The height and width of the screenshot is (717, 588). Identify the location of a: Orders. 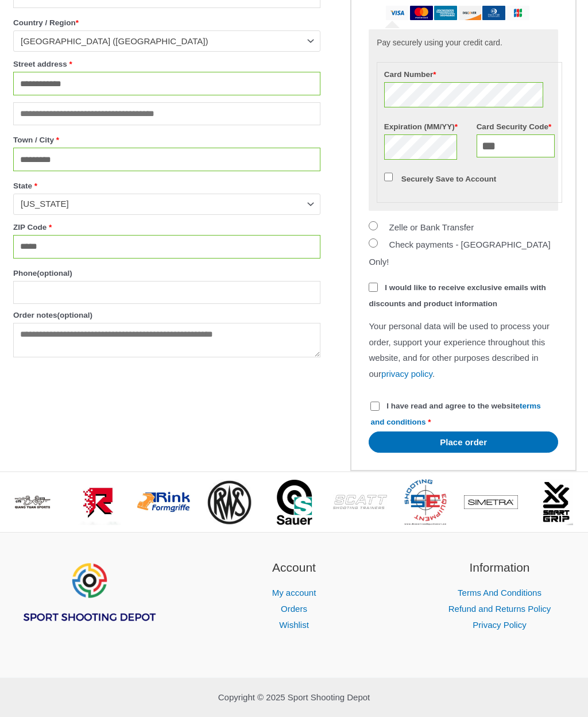
(294, 609).